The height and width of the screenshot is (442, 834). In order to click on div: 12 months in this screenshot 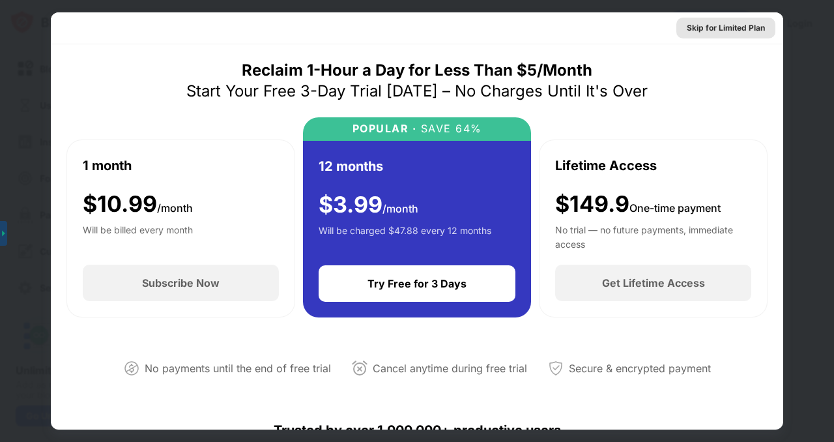, I will do `click(350, 166)`.